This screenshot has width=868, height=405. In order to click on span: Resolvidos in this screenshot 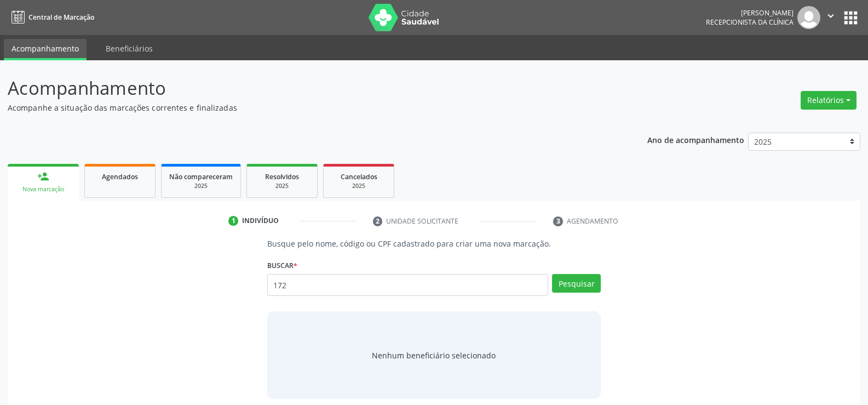, I will do `click(282, 177)`.